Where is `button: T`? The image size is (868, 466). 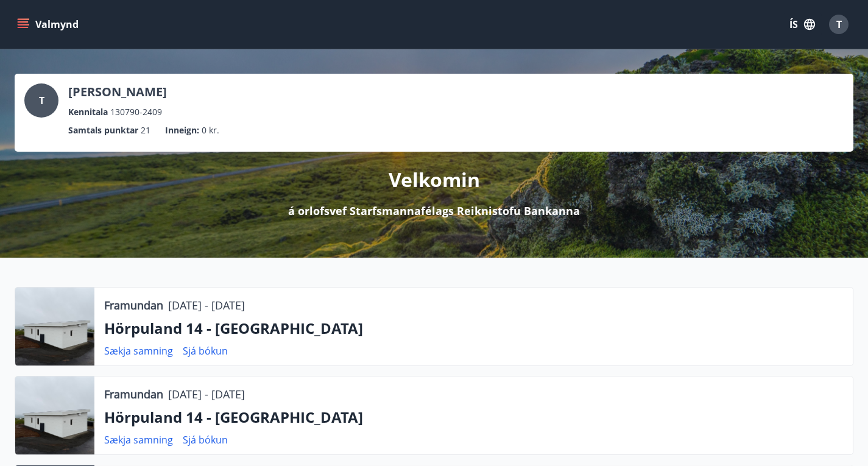
button: T is located at coordinates (839, 24).